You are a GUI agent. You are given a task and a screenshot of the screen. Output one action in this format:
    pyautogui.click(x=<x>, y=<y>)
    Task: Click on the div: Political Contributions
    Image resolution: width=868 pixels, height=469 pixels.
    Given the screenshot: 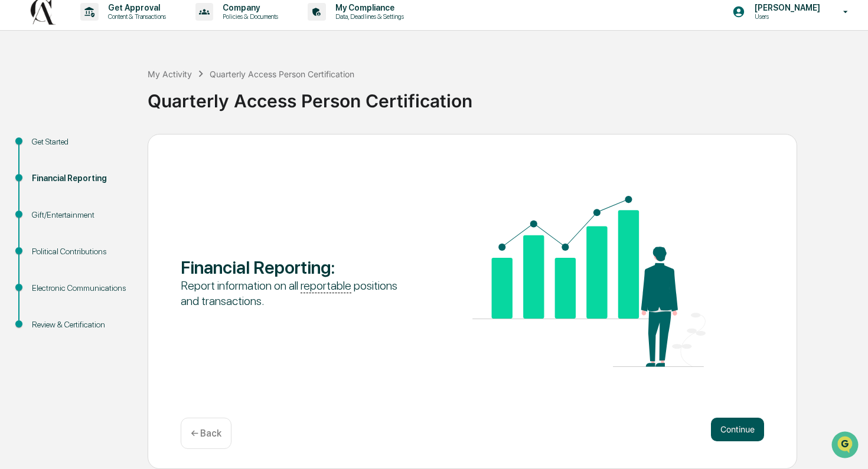 What is the action you would take?
    pyautogui.click(x=80, y=251)
    